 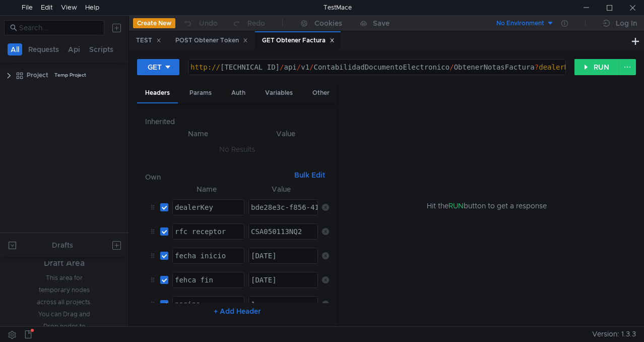 What do you see at coordinates (309, 175) in the screenshot?
I see `button: Bulk Edit` at bounding box center [309, 175].